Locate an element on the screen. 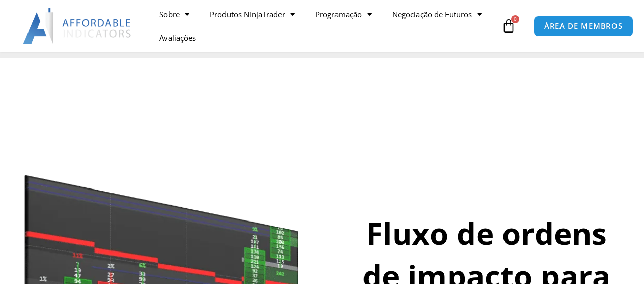 The image size is (644, 284). font: Avaliações is located at coordinates (178, 38).